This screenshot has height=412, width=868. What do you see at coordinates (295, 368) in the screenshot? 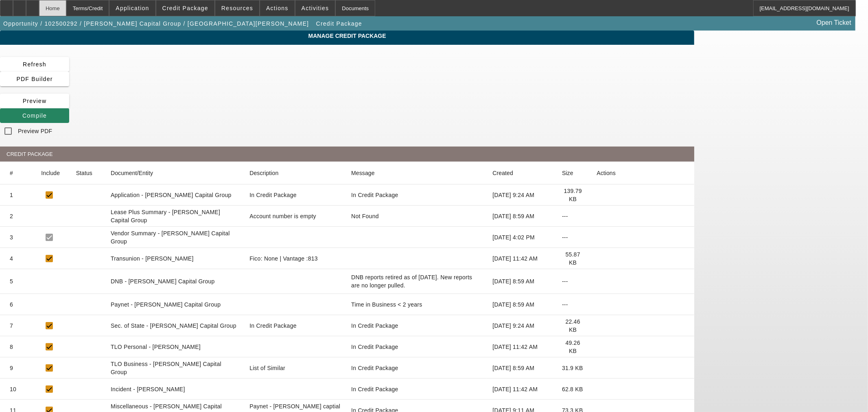
I see `mat-cell: List of Similar` at bounding box center [295, 368].